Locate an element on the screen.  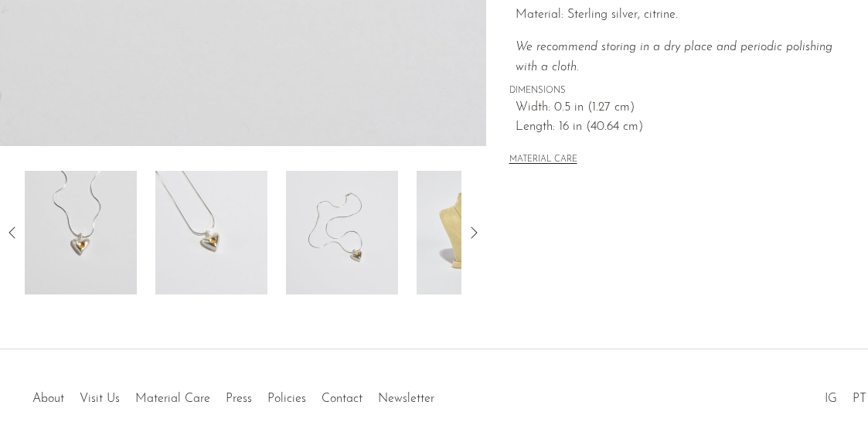
a: Visit Us is located at coordinates (100, 398).